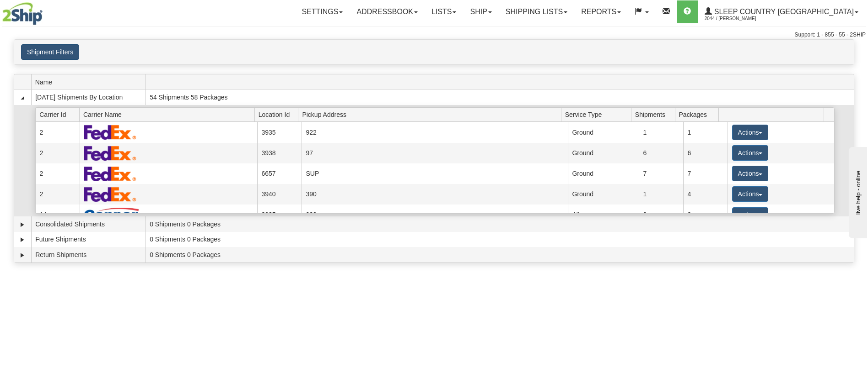  What do you see at coordinates (279, 153) in the screenshot?
I see `td: 3938` at bounding box center [279, 153].